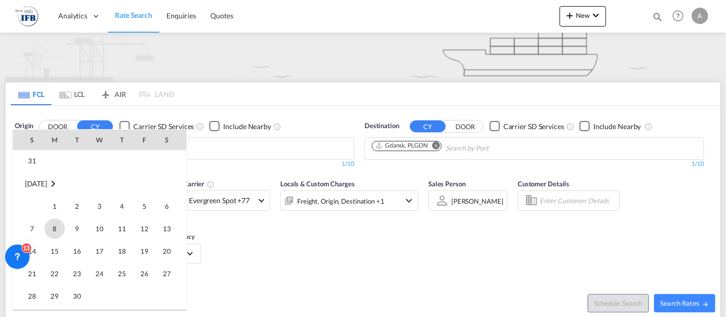  Describe the element at coordinates (167, 229) in the screenshot. I see `span: 13` at that location.